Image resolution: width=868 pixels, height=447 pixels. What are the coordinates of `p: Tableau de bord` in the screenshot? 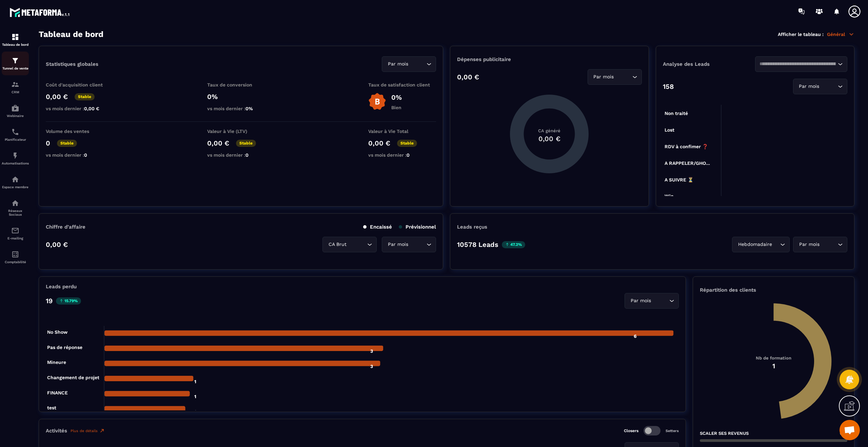 It's located at (15, 45).